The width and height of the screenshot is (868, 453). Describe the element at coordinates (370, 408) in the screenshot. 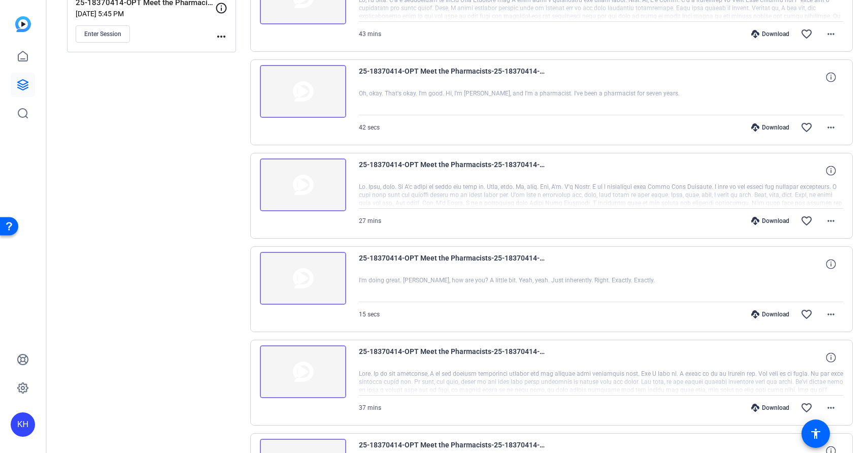

I see `span: 37 mins` at that location.